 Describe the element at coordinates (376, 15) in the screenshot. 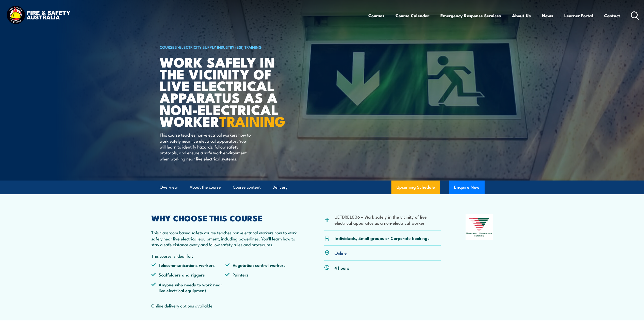

I see `a: Courses` at that location.